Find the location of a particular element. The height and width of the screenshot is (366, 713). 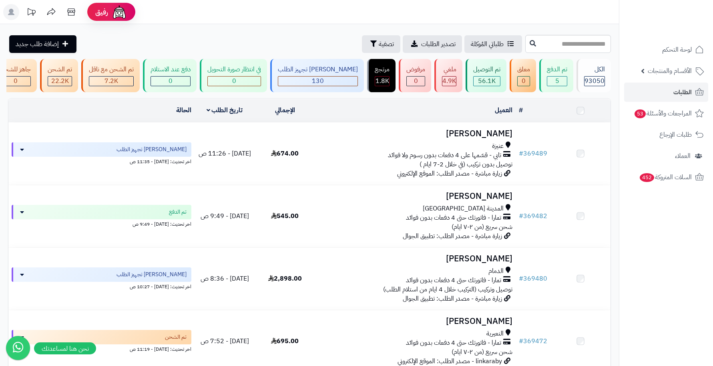

span: 674.00 is located at coordinates (285, 153).